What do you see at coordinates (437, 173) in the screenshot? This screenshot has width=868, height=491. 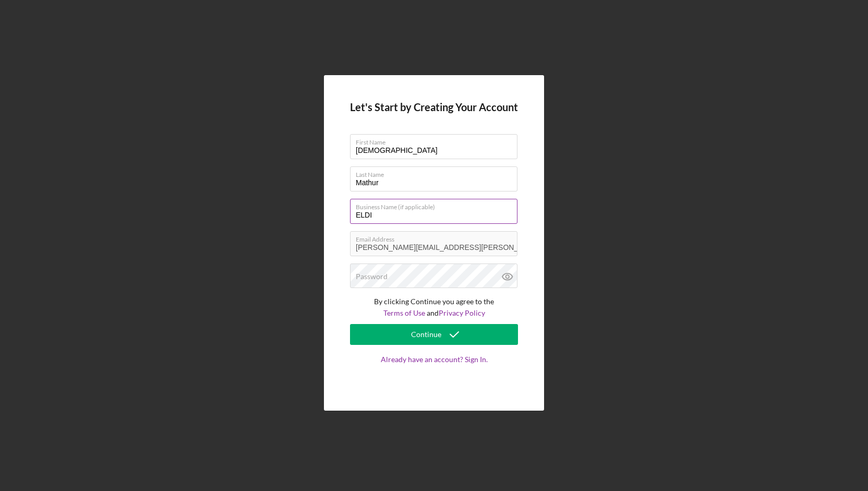 I see `label: Last Name` at bounding box center [437, 173].